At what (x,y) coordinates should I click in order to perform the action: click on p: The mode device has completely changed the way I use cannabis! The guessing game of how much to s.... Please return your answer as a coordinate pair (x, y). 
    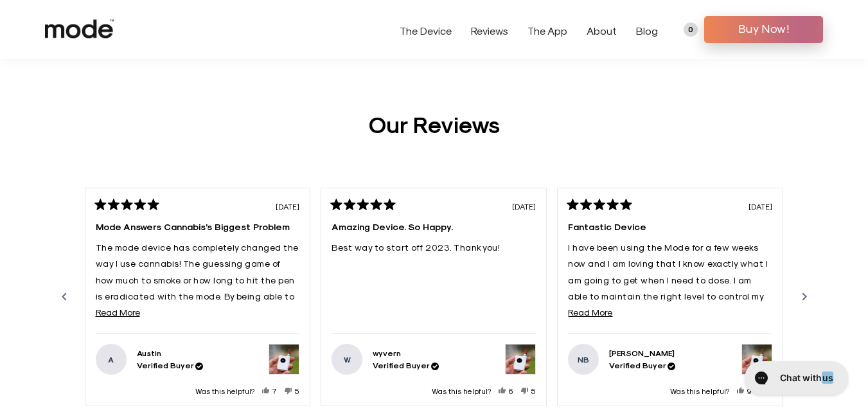
    Looking at the image, I should click on (198, 311).